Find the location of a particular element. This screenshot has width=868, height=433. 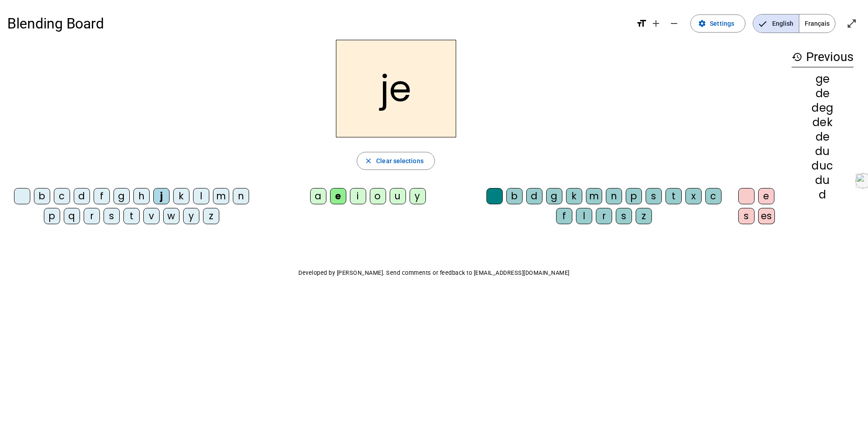

button: Enter full screen is located at coordinates (852, 23).